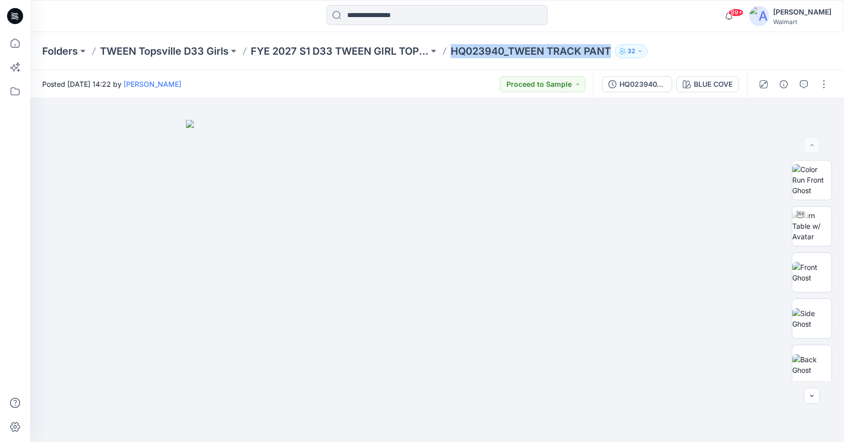 The image size is (844, 442). What do you see at coordinates (637, 84) in the screenshot?
I see `button: HQ023940_Rev 1_Tween Track Pant` at bounding box center [637, 84].